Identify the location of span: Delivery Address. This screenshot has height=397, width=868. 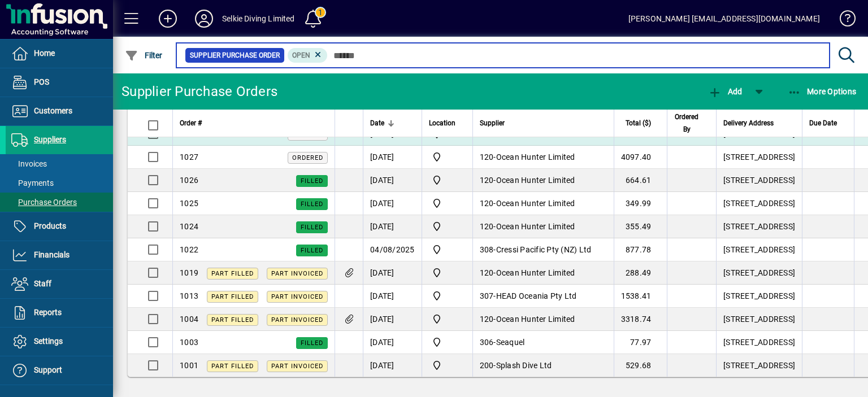
(749, 123).